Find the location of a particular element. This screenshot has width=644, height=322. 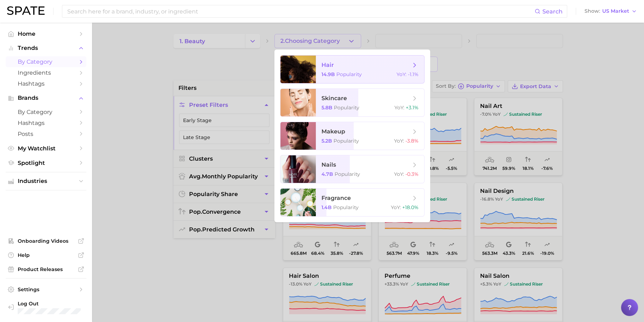

span: Home is located at coordinates (46, 33).